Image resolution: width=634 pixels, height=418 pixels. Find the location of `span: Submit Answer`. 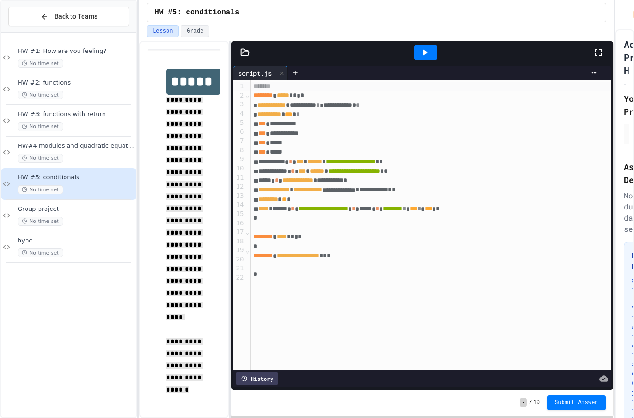

span: Submit Answer is located at coordinates (577, 403).